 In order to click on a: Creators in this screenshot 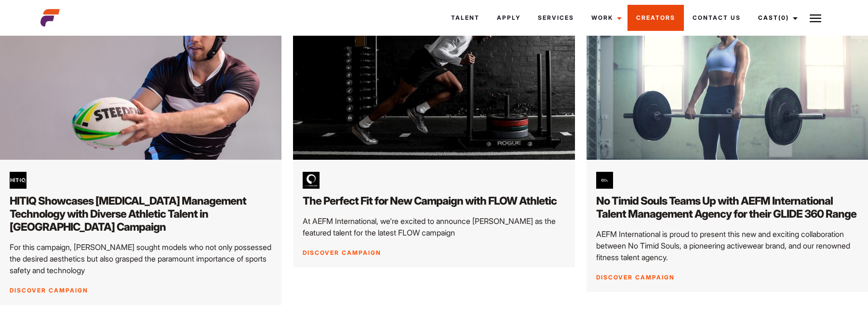, I will do `click(655, 18)`.